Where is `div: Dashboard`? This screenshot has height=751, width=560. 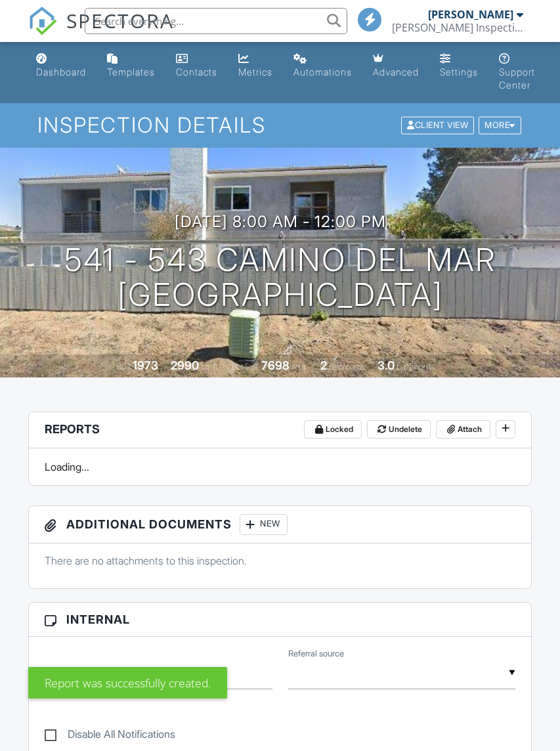 div: Dashboard is located at coordinates (61, 71).